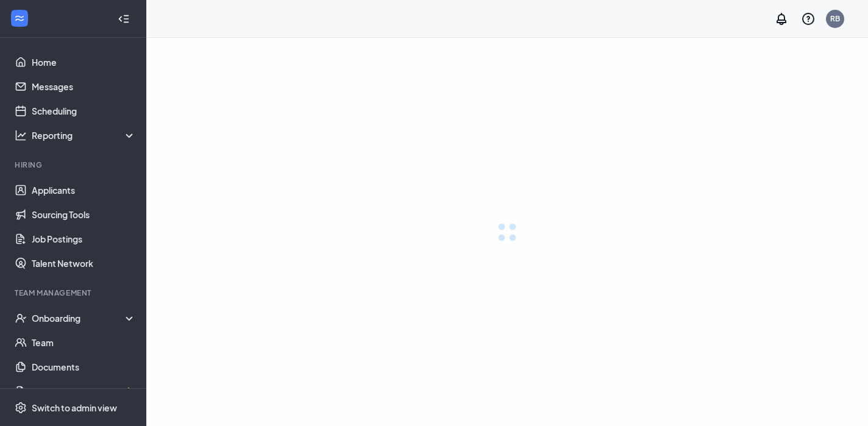  What do you see at coordinates (84, 135) in the screenshot?
I see `div: Reporting` at bounding box center [84, 135].